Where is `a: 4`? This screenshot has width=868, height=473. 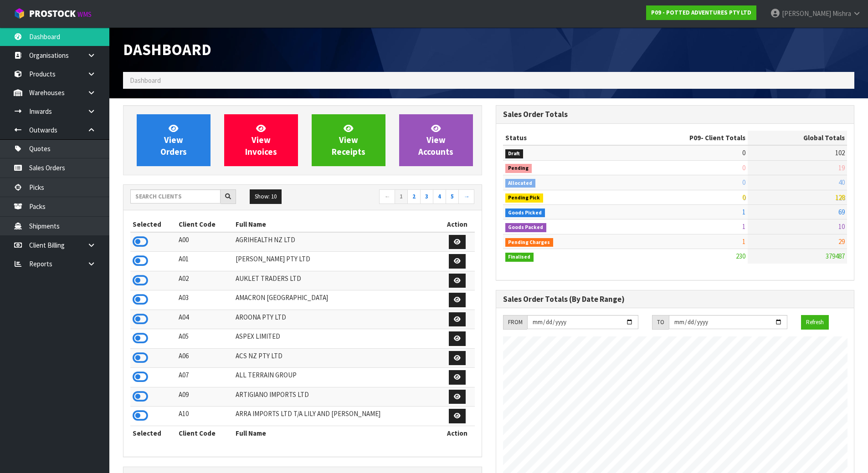 a: 4 is located at coordinates (439, 196).